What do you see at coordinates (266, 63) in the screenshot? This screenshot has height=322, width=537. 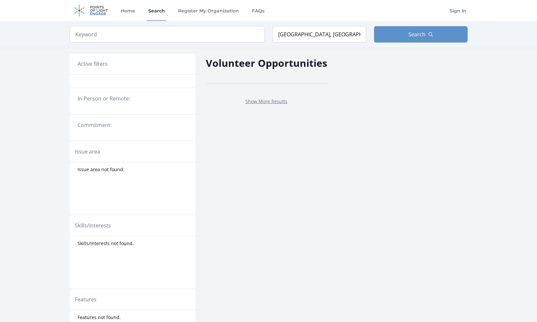 I see `h2: Volunteer Opportunities` at bounding box center [266, 63].